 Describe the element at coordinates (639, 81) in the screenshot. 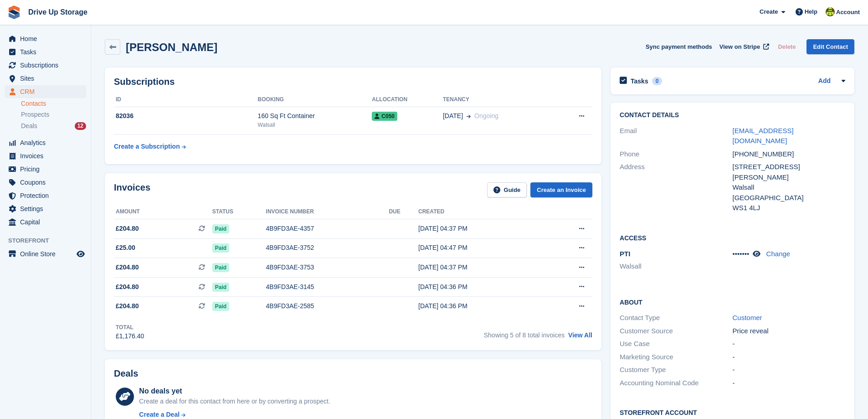

I see `h2: Tasks` at that location.